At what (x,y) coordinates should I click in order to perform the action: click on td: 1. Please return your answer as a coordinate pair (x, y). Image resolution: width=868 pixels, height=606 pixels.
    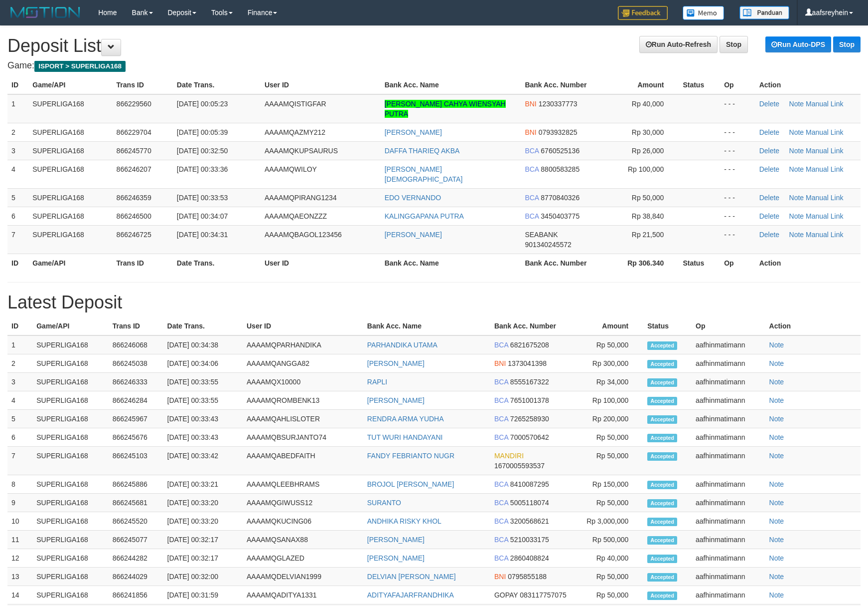
    Looking at the image, I should click on (17, 109).